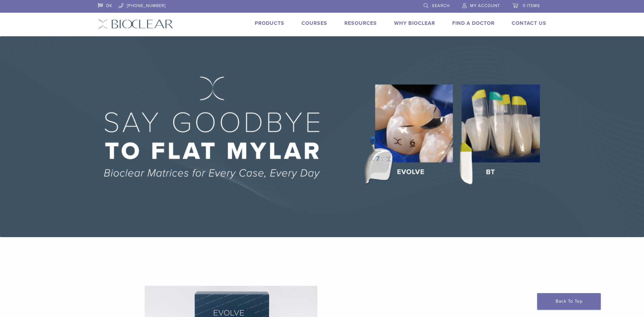  What do you see at coordinates (135, 24) in the screenshot?
I see `img: Bioclear` at bounding box center [135, 24].